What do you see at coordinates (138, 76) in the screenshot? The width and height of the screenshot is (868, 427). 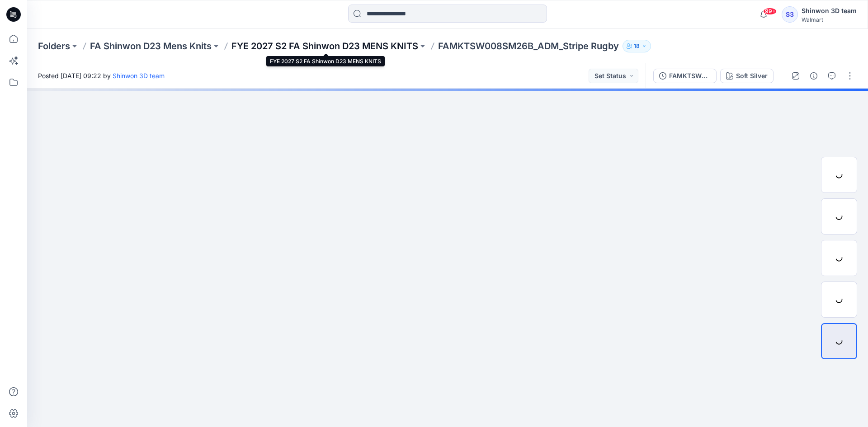 I see `a: Shinwon 3D team` at bounding box center [138, 76].